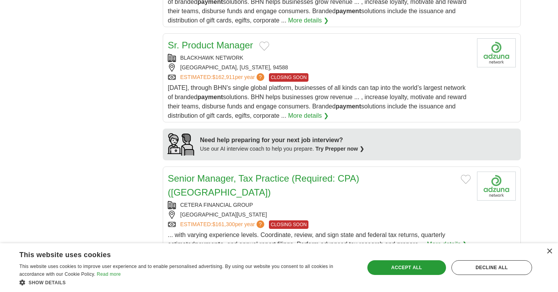 Image resolution: width=558 pixels, height=292 pixels. Describe the element at coordinates (549, 251) in the screenshot. I see `div: Close` at that location.